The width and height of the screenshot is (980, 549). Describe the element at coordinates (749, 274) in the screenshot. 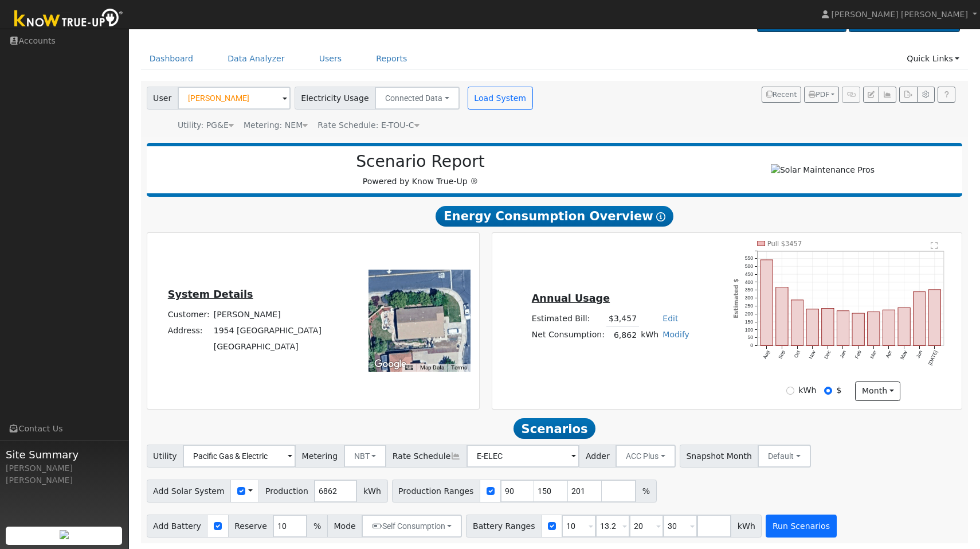

I see `text: 450` at that location.